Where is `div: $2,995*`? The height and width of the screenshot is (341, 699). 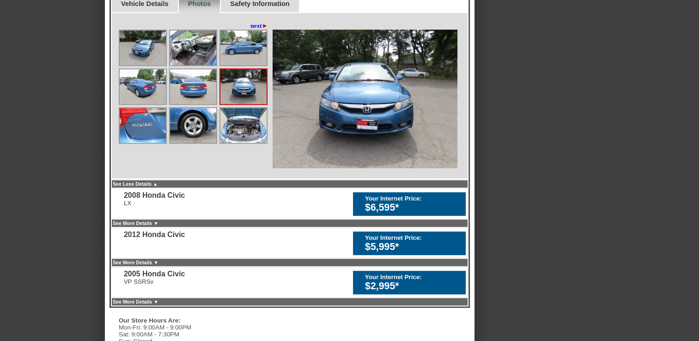 div: $2,995* is located at coordinates (413, 286).